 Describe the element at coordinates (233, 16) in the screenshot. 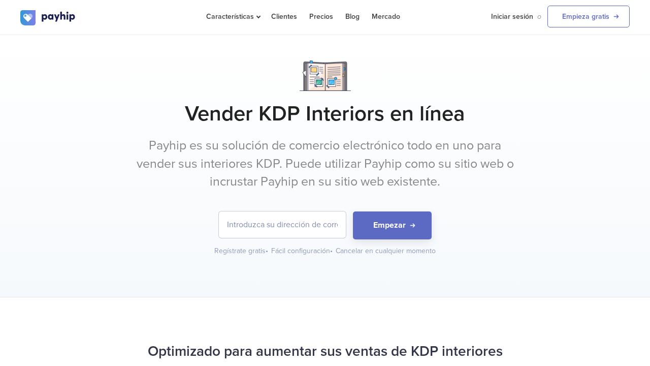

I see `span: Características` at that location.